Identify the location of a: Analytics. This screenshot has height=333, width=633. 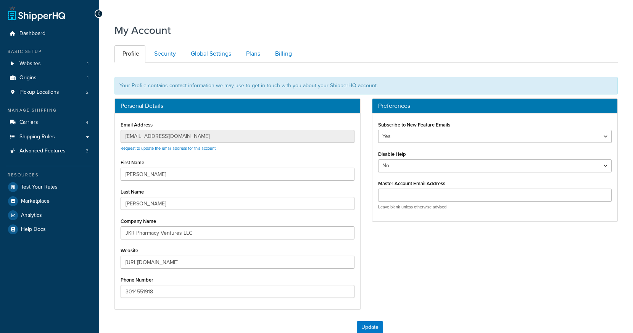
(50, 215).